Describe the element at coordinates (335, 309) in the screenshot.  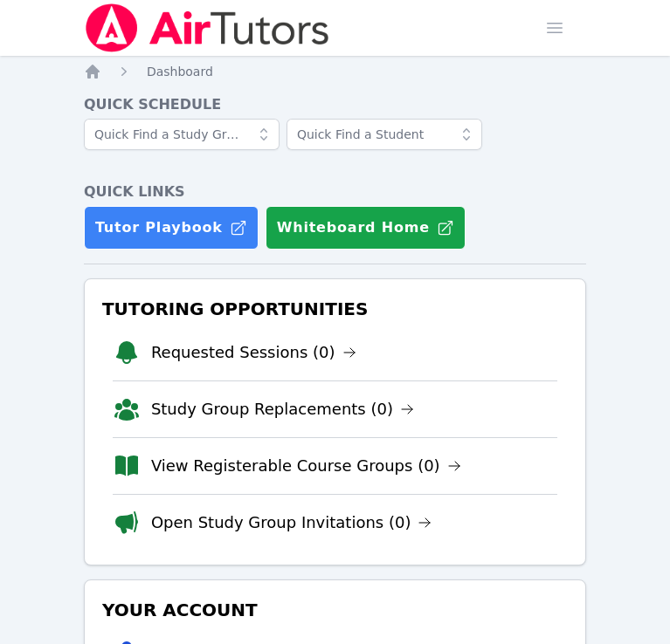
I see `h3: Tutoring Opportunities` at that location.